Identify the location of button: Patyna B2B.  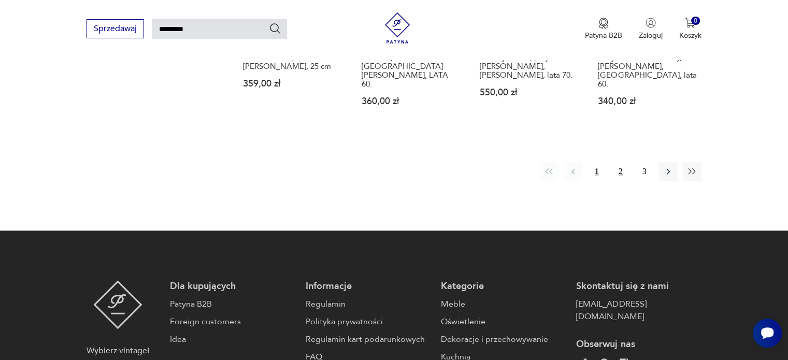
(603, 29).